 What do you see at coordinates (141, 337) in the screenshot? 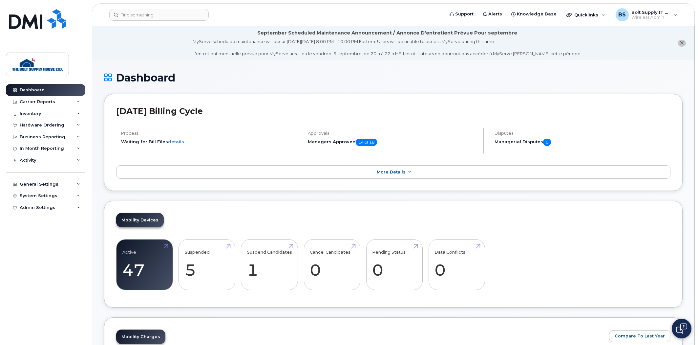
I see `a: Mobility Charges` at bounding box center [141, 337].